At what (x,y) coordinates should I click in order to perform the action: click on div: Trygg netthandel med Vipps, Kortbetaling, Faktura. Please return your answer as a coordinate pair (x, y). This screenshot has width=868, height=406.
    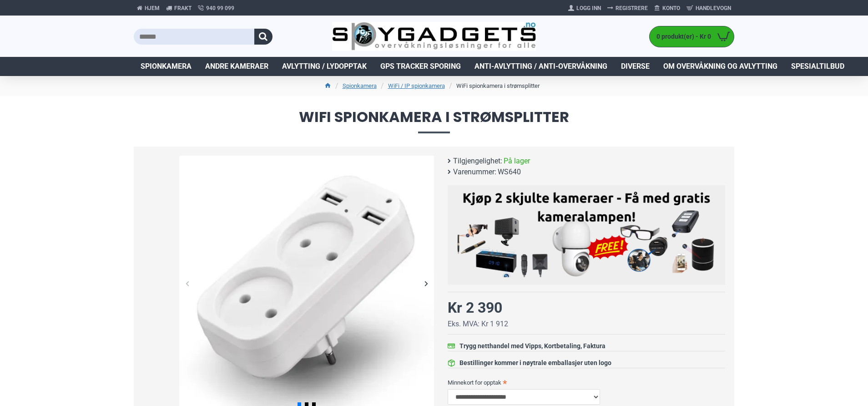
    Looking at the image, I should click on (533, 346).